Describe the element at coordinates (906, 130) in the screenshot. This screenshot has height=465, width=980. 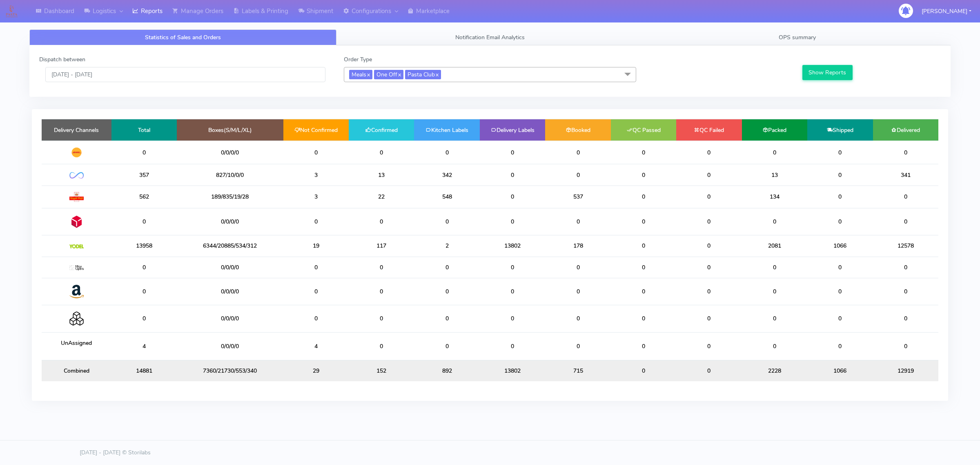
I see `td: Delivered` at that location.